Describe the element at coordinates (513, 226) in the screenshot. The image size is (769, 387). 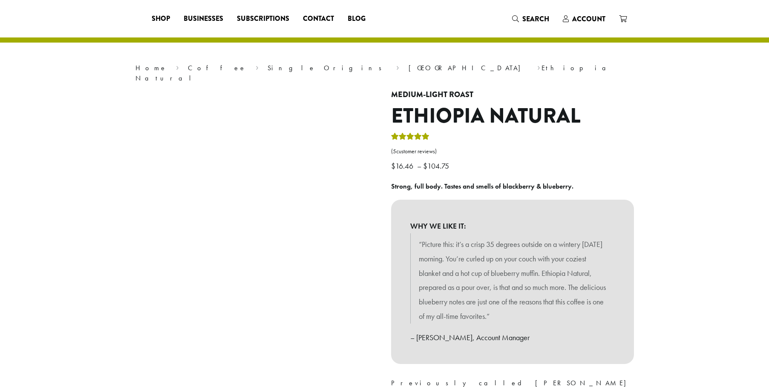
I see `b: WHY WE LIKE IT:` at that location.